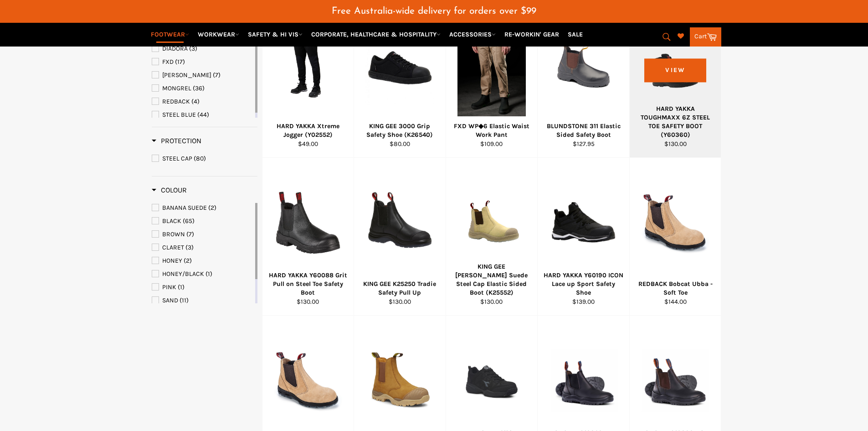 The image size is (868, 431). Describe the element at coordinates (202, 221) in the screenshot. I see `a: BLACK` at that location.